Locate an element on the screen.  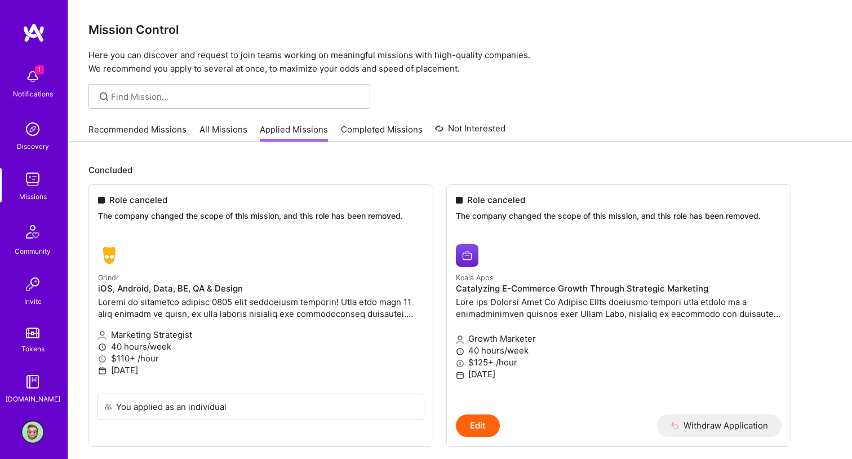
button: Withdraw Application is located at coordinates (719, 425).